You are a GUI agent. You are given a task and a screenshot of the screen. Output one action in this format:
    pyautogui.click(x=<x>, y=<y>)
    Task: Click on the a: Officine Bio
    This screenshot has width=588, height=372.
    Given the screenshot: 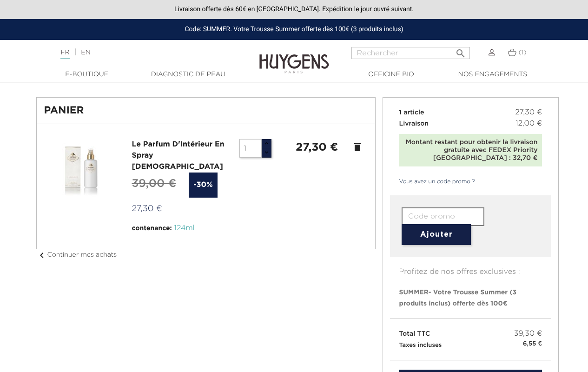 What is the action you would take?
    pyautogui.click(x=391, y=74)
    